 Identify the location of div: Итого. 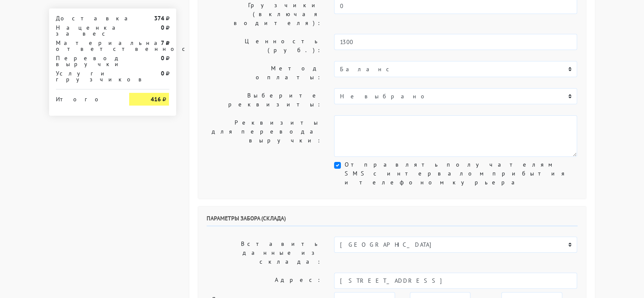
(86, 98).